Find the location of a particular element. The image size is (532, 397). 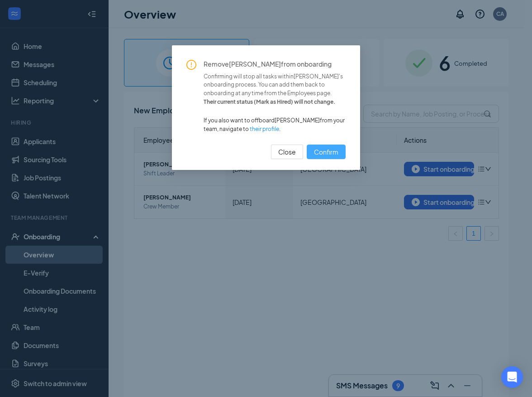

button: Close is located at coordinates (287, 152).